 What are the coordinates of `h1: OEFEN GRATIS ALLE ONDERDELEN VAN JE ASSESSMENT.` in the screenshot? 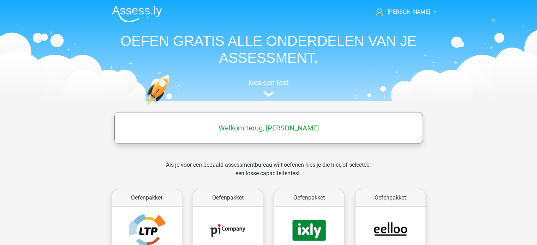 It's located at (269, 49).